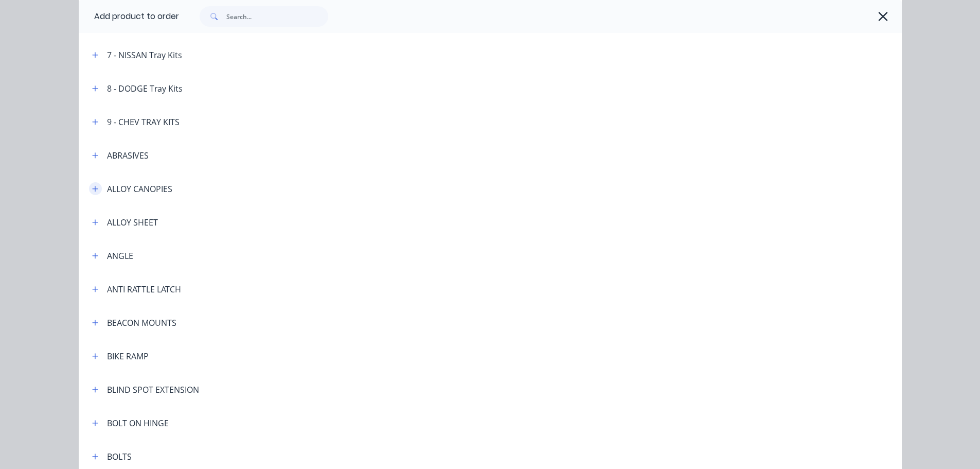 This screenshot has height=469, width=980. Describe the element at coordinates (144, 290) in the screenshot. I see `div: ANTI RATTLE LATCH` at that location.